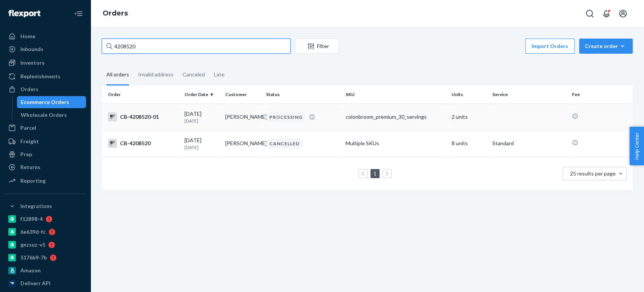 The image size is (644, 292). What do you see at coordinates (32, 181) in the screenshot?
I see `div: Reporting` at bounding box center [32, 181].